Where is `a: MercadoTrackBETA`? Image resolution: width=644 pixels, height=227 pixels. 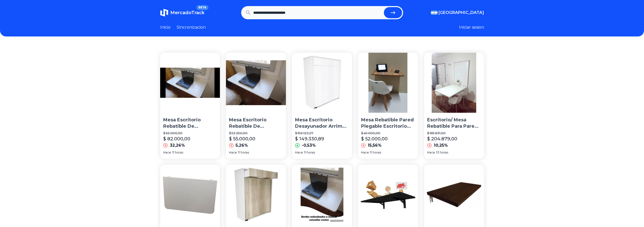 a: MercadoTrackBETA is located at coordinates (182, 13).